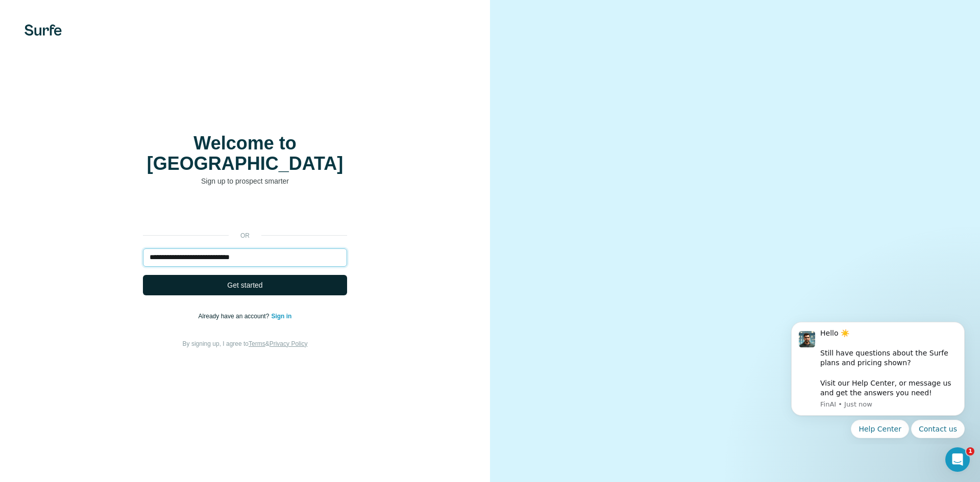  I want to click on span: Already have an account?, so click(235, 316).